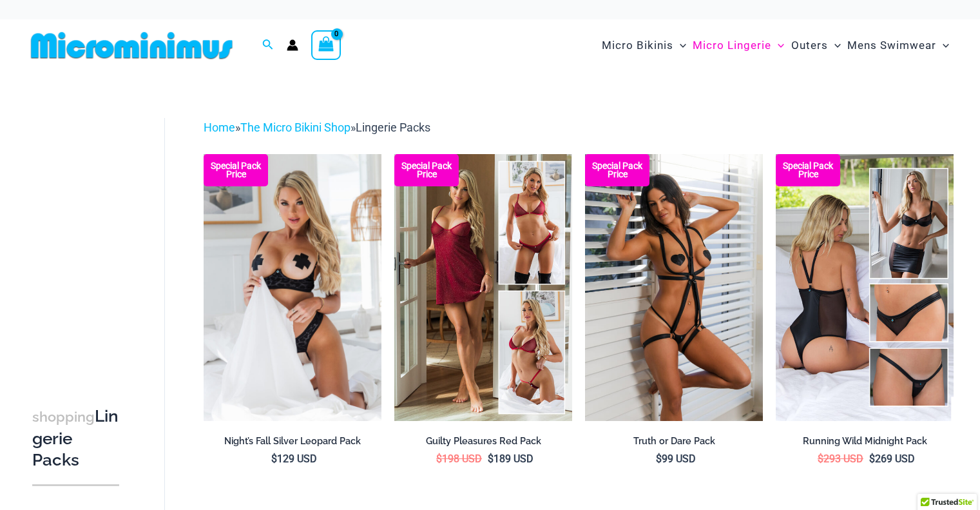 The height and width of the screenshot is (510, 980). What do you see at coordinates (484, 288) in the screenshot?
I see `a: Guilty Pleasures Red Collection Pack F Guilty Pleasures Red Collection Pack BGuilty Pleasures Red...` at bounding box center [484, 288].